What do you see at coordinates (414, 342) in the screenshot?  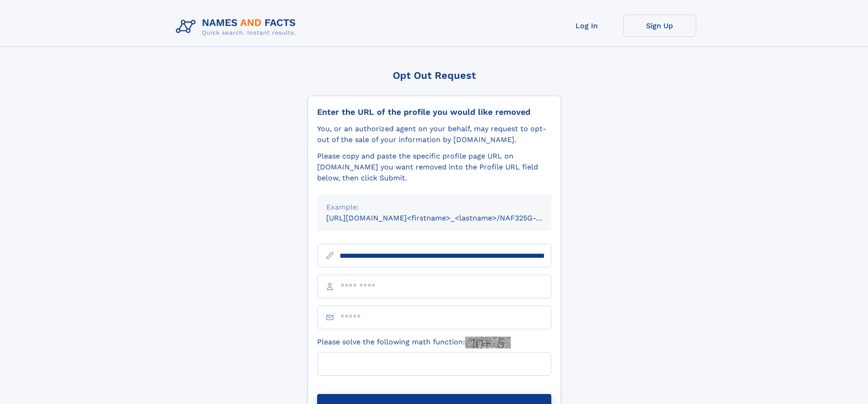 I see `label: Please solve the following math function:` at bounding box center [414, 342].